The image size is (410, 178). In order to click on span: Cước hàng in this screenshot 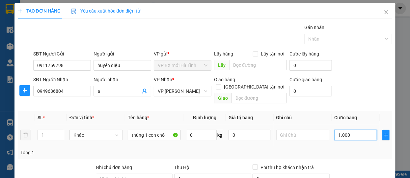, I will do `click(346, 117)`.